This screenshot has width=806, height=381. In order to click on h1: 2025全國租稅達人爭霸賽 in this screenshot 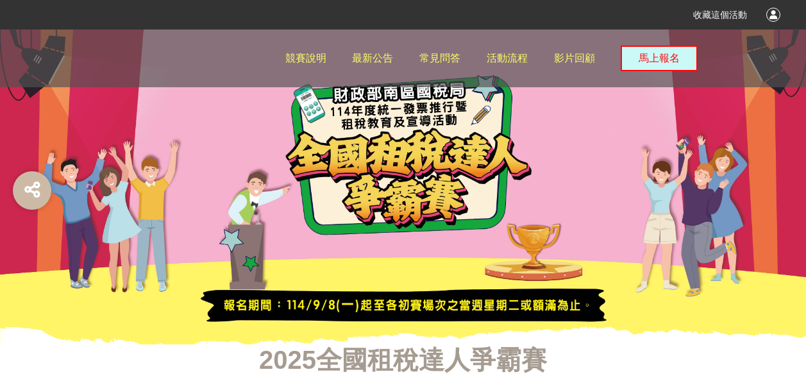, I will do `click(404, 360)`.